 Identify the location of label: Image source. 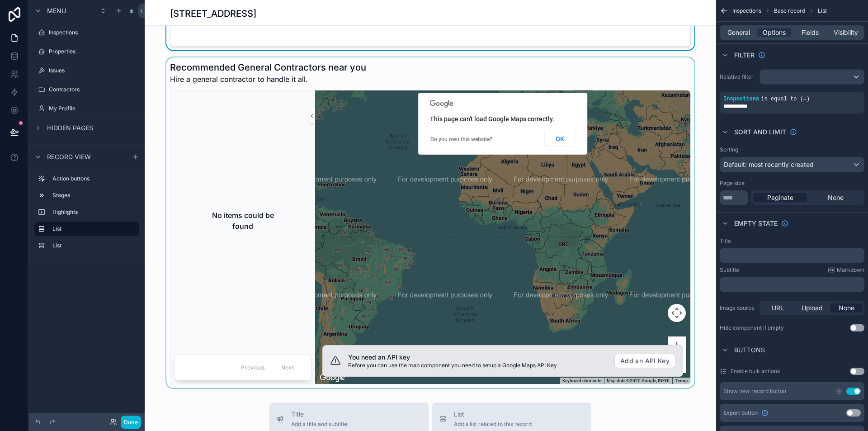
(738, 308).